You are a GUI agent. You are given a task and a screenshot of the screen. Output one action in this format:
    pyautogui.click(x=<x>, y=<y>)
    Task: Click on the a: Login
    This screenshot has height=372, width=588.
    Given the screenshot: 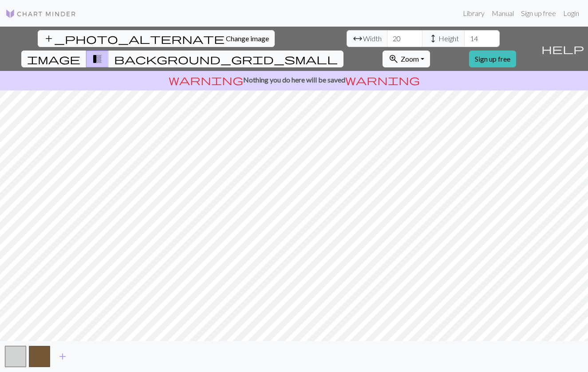 What is the action you would take?
    pyautogui.click(x=571, y=14)
    